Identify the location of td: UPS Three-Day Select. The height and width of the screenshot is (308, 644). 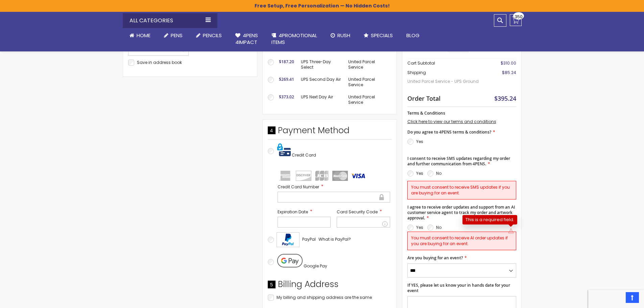
(321, 65).